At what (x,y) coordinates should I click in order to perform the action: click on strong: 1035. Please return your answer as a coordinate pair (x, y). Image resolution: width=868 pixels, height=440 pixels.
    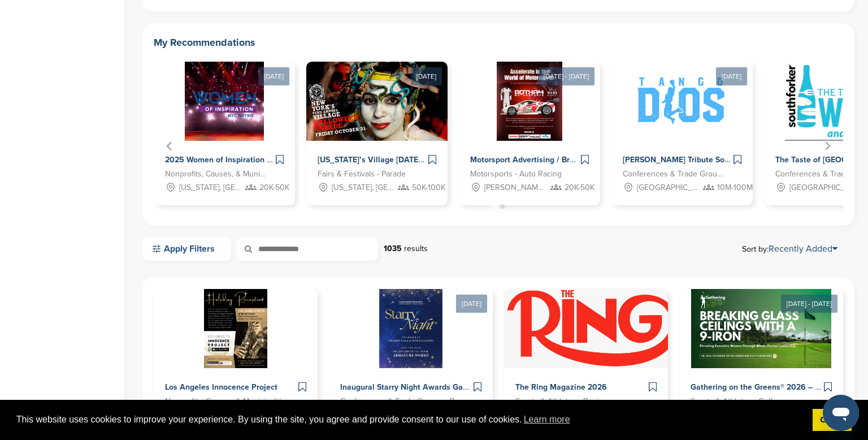
    Looking at the image, I should click on (393, 248).